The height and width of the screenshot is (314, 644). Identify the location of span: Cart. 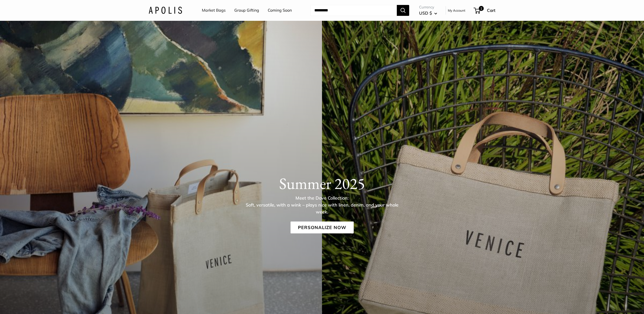
(491, 10).